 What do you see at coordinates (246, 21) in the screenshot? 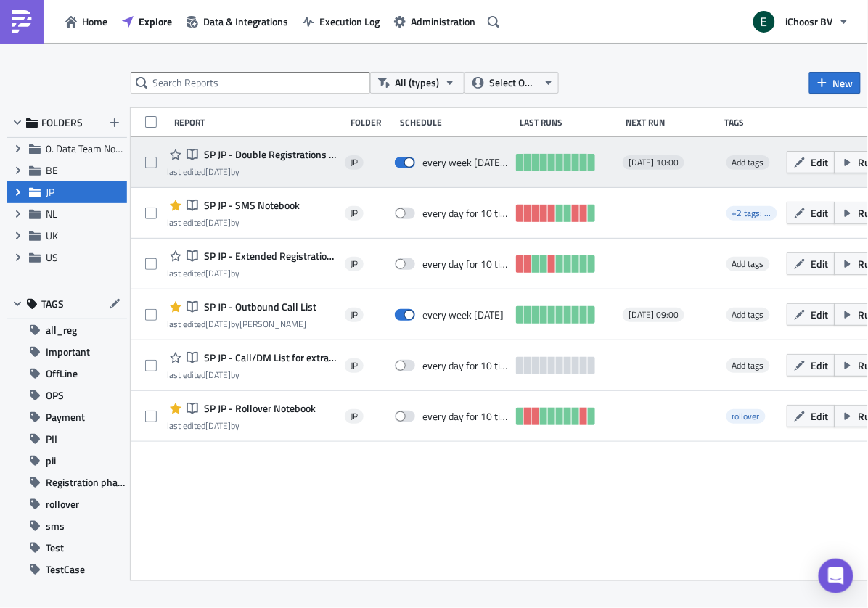
I see `span: Data & Integrations` at bounding box center [246, 21].